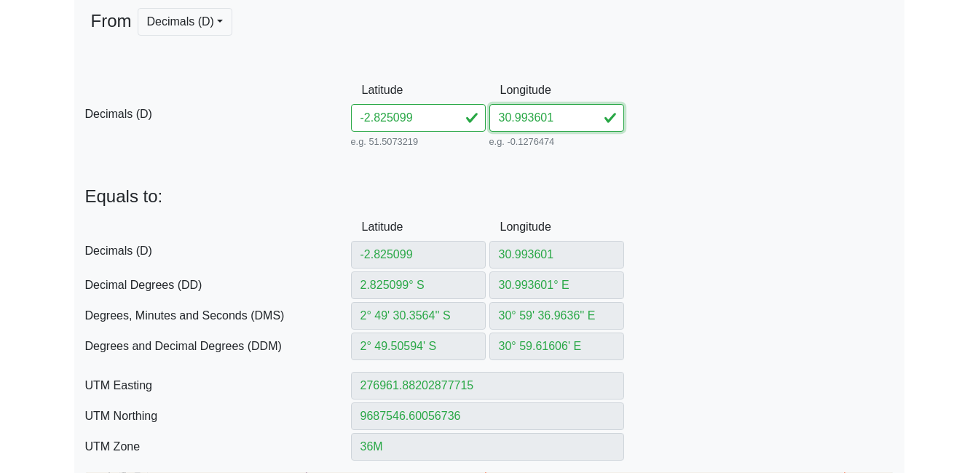 The height and width of the screenshot is (473, 978). What do you see at coordinates (185, 22) in the screenshot?
I see `button: Decimals (D)` at bounding box center [185, 22].